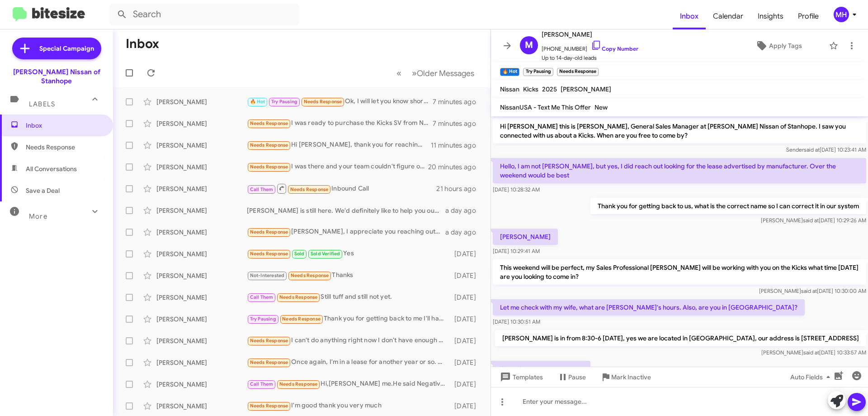  What do you see at coordinates (340, 123) in the screenshot?
I see `div: I was ready to purchase the Kicks SV from Nissan route 23 at $299 10K per year with $2,600 down. ...` at bounding box center [340, 123].